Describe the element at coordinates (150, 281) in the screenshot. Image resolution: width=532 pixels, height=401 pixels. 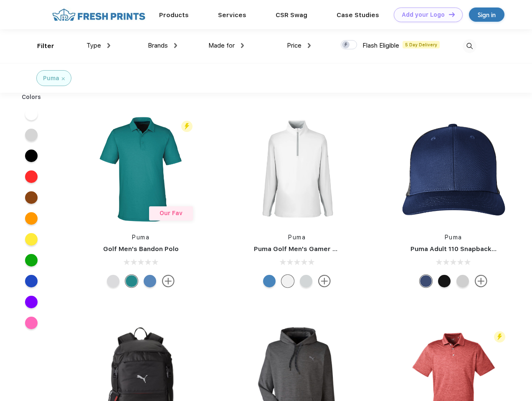
I see `div: Lake Blue` at that location.